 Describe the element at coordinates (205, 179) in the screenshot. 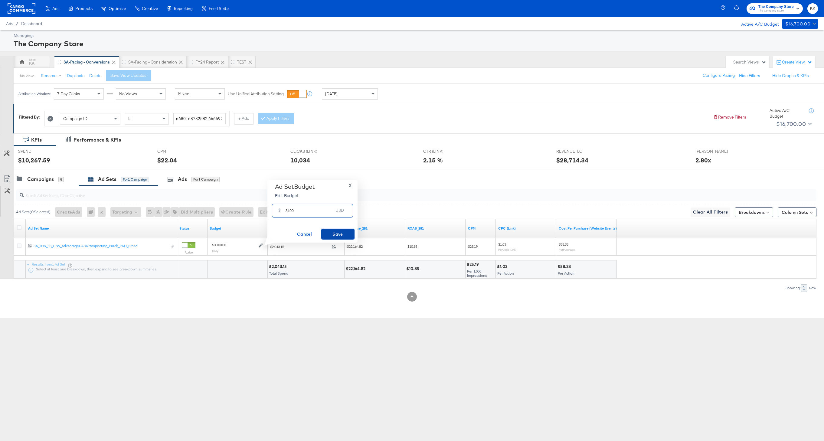

I see `div: for 1 Campaign` at that location.